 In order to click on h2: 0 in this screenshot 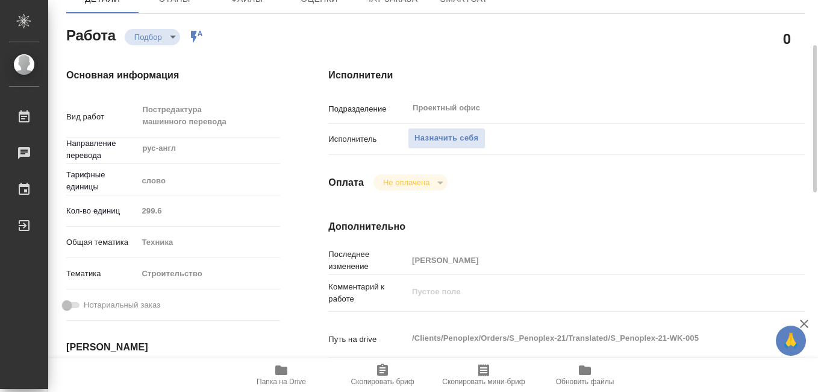, I will do `click(787, 39)`.